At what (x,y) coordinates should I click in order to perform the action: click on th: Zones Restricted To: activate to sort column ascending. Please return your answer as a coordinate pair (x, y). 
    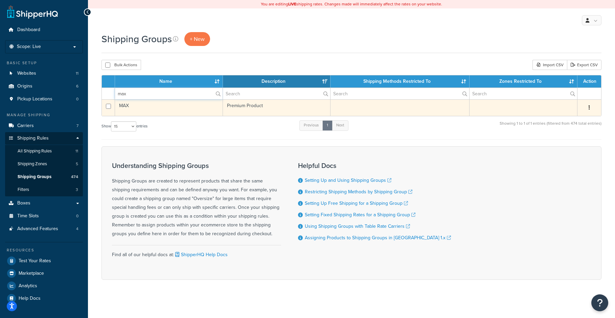
    Looking at the image, I should click on (523, 82).